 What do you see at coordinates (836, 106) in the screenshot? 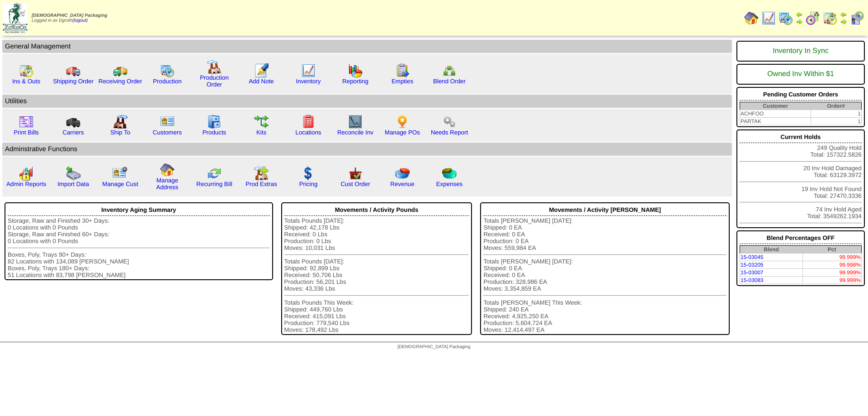
I see `th: Order#` at bounding box center [836, 106].